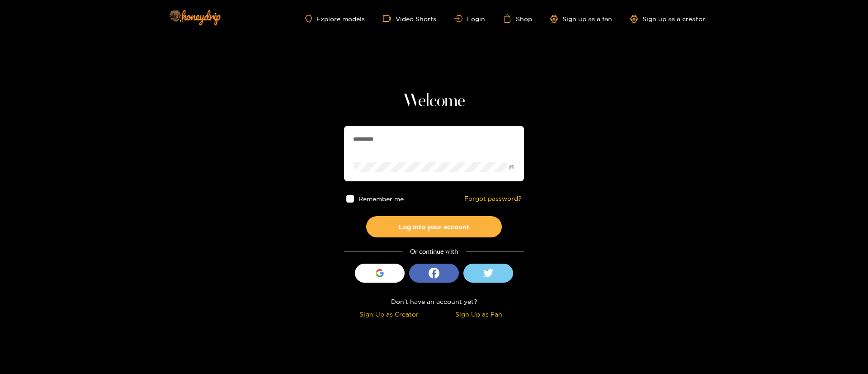 The height and width of the screenshot is (374, 868). What do you see at coordinates (493, 198) in the screenshot?
I see `a: Forgot password?` at bounding box center [493, 198].